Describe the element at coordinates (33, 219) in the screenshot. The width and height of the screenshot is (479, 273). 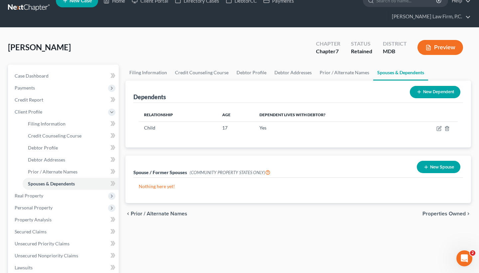
I see `span: Property Analysis` at that location.